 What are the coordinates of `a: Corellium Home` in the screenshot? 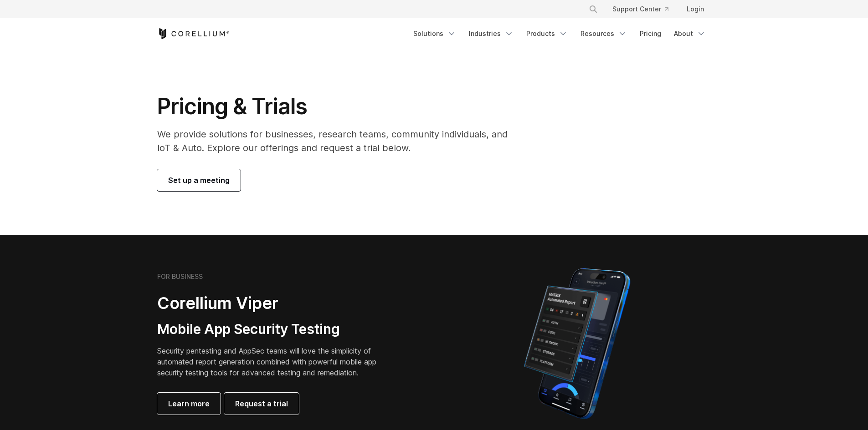 It's located at (193, 34).